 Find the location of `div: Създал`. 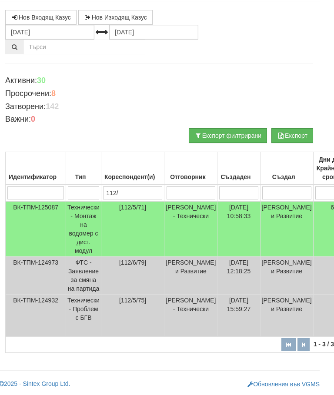

div: Създал is located at coordinates (286, 177).